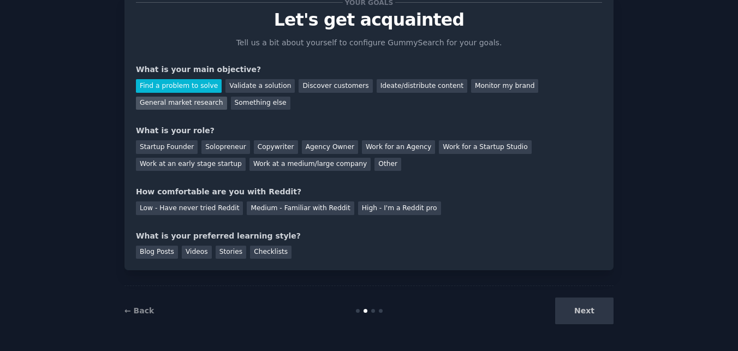  Describe the element at coordinates (181, 103) in the screenshot. I see `div: General market research` at that location.